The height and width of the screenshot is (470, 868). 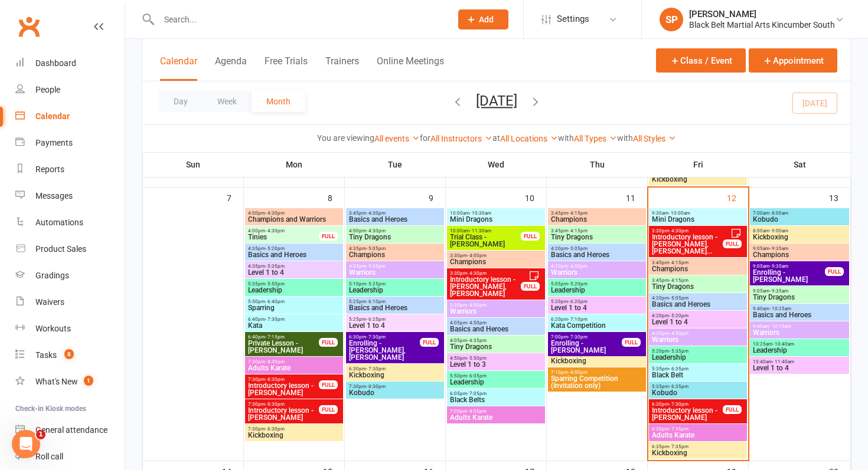 What do you see at coordinates (496, 138) in the screenshot?
I see `strong: at` at bounding box center [496, 138].